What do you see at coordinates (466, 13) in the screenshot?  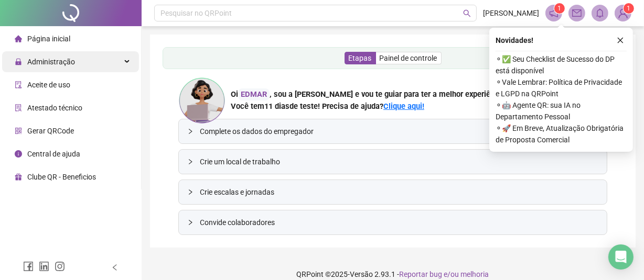 I see `span: search` at bounding box center [466, 13].